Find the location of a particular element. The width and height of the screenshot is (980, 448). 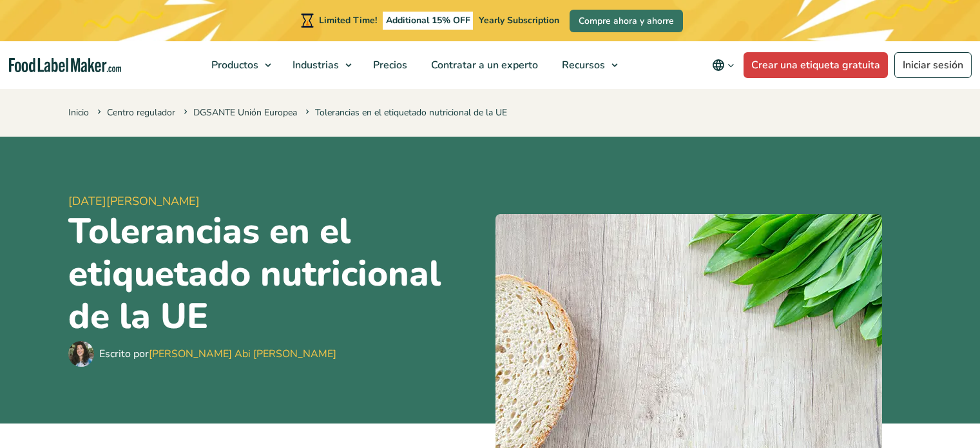

span: Yearly Subscription is located at coordinates (519, 20).